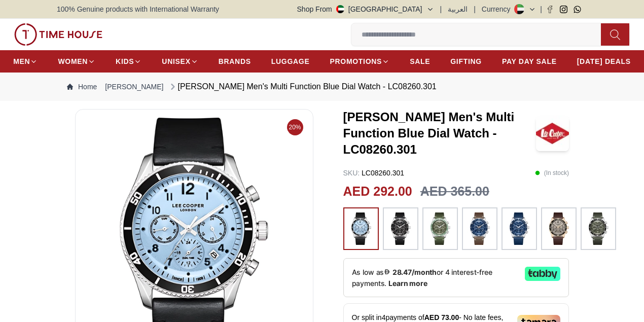 This screenshot has height=322, width=644. I want to click on span: MEN, so click(22, 61).